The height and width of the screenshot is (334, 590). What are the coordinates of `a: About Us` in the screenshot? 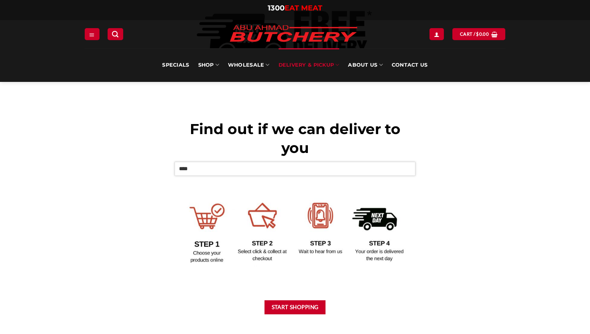 It's located at (365, 65).